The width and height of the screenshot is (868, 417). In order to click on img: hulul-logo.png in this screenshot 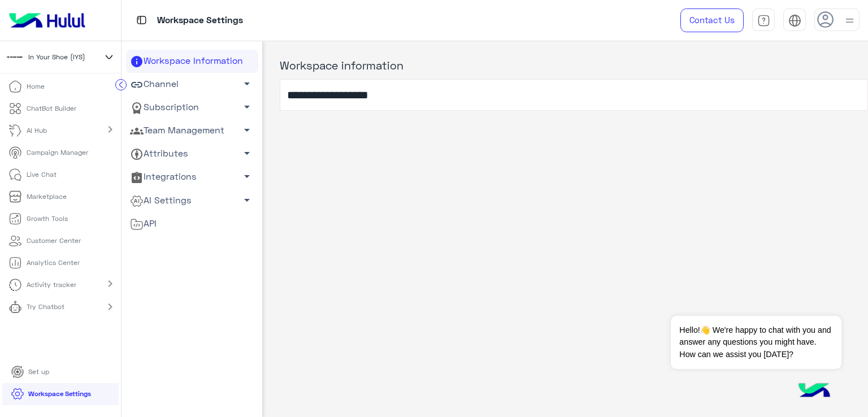, I will do `click(814, 391)`.